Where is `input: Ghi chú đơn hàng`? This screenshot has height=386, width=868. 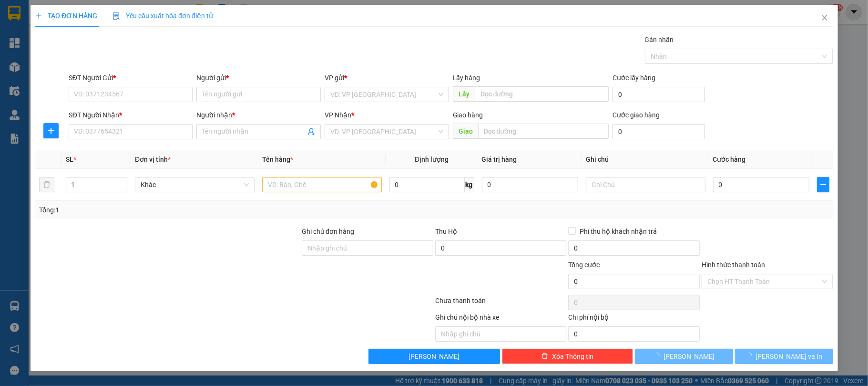
input: Ghi chú đơn hàng is located at coordinates (367, 248).